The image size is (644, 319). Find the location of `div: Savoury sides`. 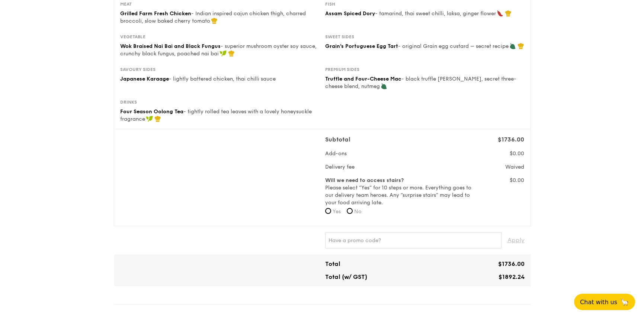

div: Savoury sides is located at coordinates (219, 70).